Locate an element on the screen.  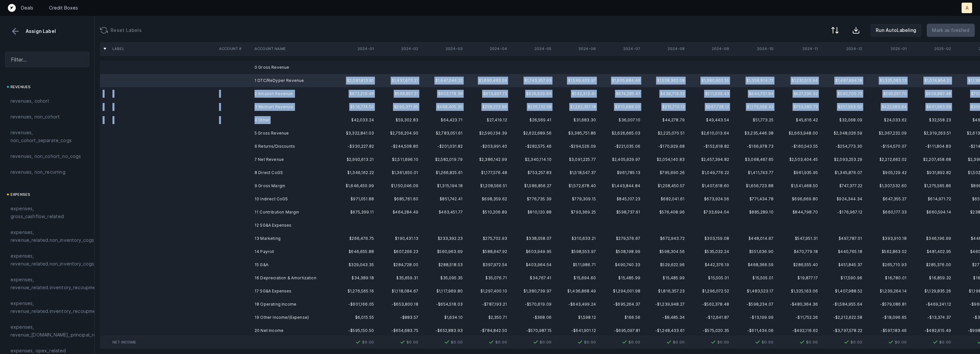
td: $598,304.56 is located at coordinates (665, 252).